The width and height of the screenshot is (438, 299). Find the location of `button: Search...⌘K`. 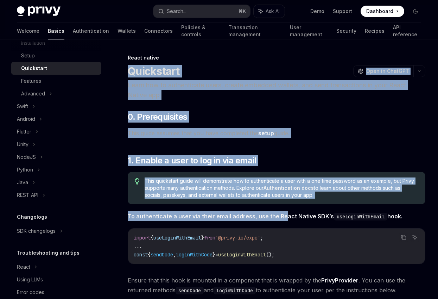

button: Search...⌘K is located at coordinates (202, 11).